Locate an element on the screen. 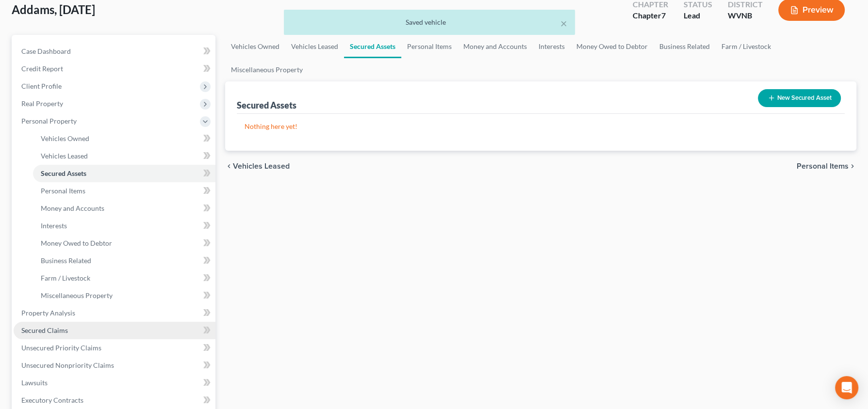 Image resolution: width=868 pixels, height=409 pixels. span: Business Related is located at coordinates (66, 260).